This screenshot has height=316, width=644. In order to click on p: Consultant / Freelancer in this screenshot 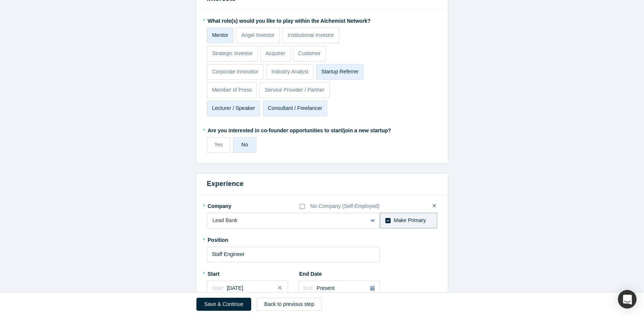, I will do `click(295, 108)`.